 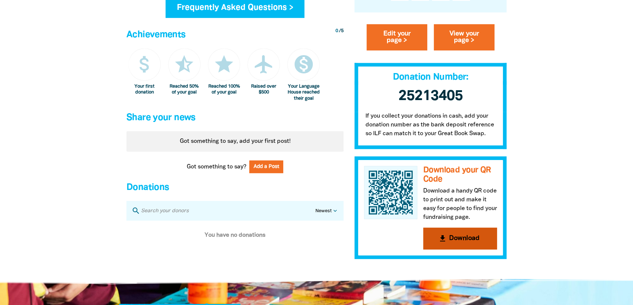 I want to click on div: Raised over $500, so click(x=264, y=90).